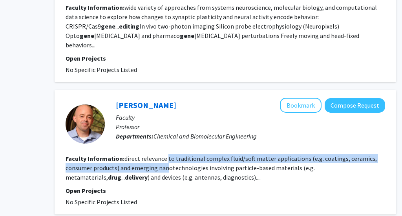 This screenshot has width=402, height=216. I want to click on b: delivery, so click(136, 178).